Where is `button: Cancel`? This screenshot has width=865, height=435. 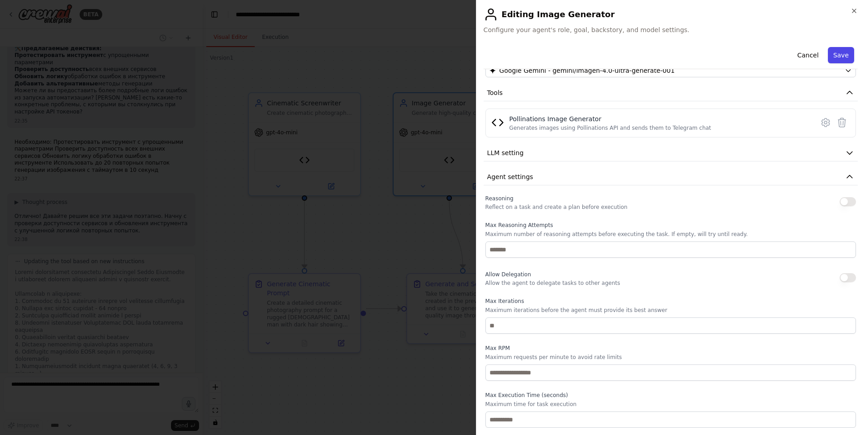
button: Cancel is located at coordinates (807, 55).